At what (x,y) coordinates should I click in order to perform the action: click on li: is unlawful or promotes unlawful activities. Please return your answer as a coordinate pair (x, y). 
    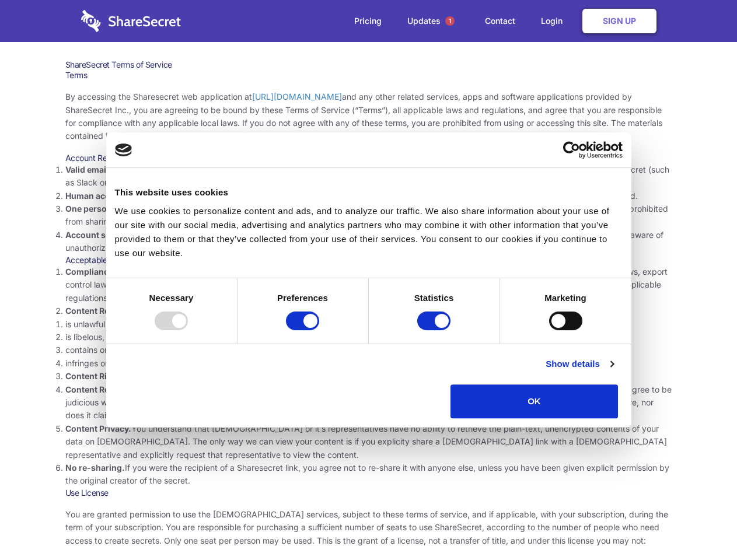
    Looking at the image, I should click on (369, 324).